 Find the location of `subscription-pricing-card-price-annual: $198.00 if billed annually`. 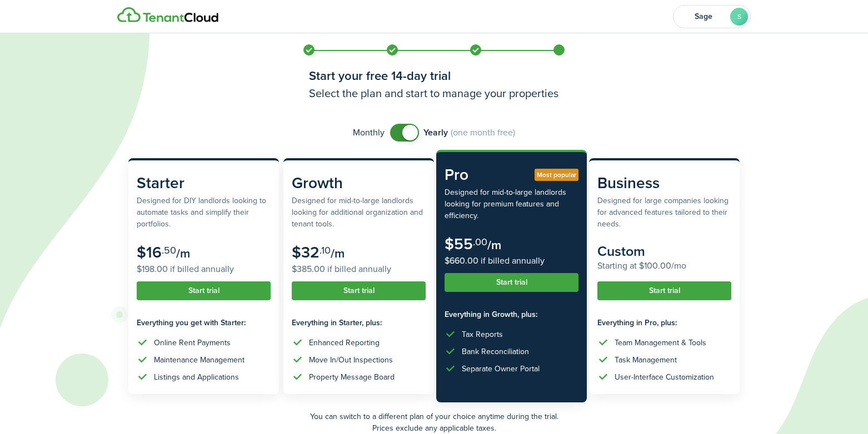

subscription-pricing-card-price-annual: $198.00 if billed annually is located at coordinates (204, 269).